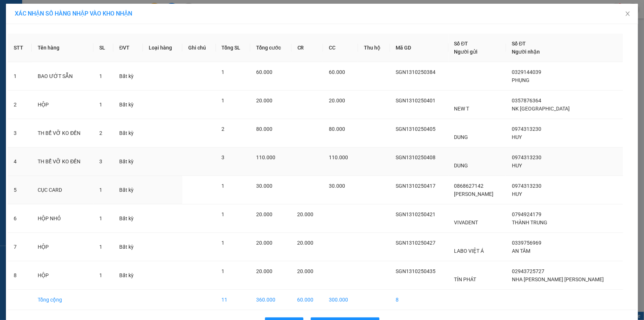 The height and width of the screenshot is (320, 644). I want to click on th: CR, so click(308, 48).